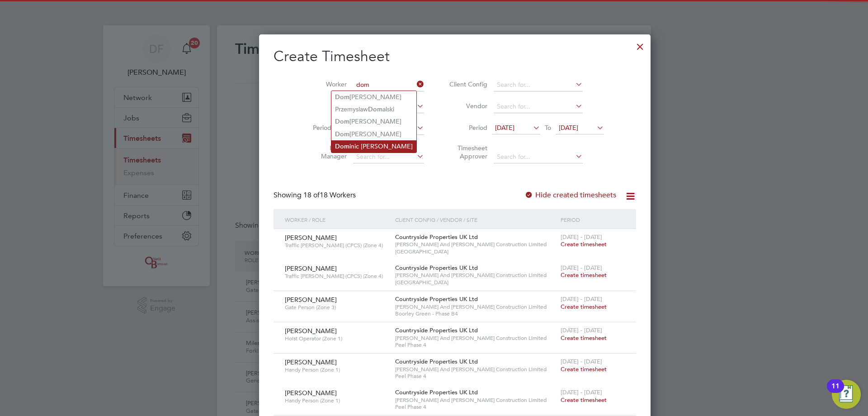 This screenshot has width=868, height=416. What do you see at coordinates (593, 220) in the screenshot?
I see `div: Period` at bounding box center [593, 220].